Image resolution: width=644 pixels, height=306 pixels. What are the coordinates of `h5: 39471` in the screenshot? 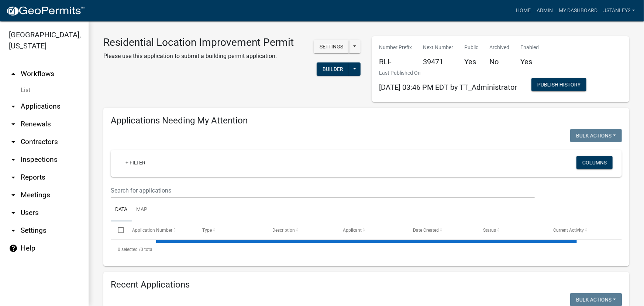 It's located at (438, 61).